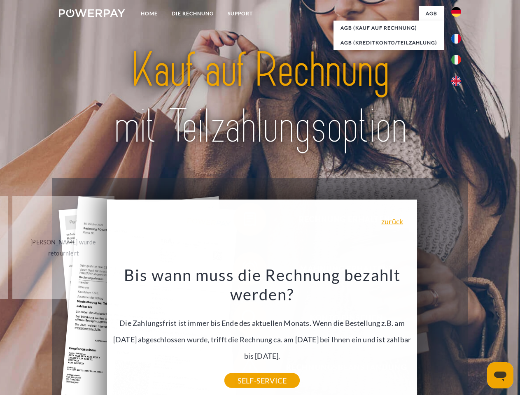 The height and width of the screenshot is (395, 520). Describe the element at coordinates (456, 39) in the screenshot. I see `img: fr` at that location.